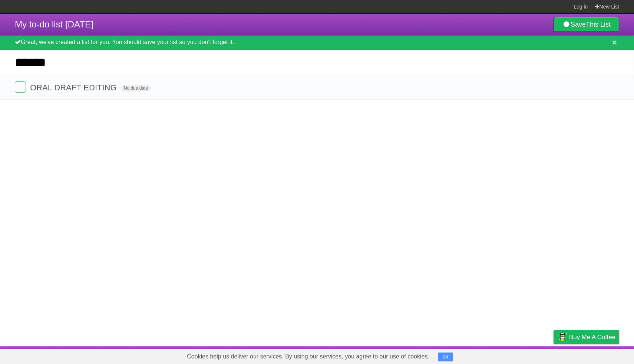 This screenshot has height=364, width=634. What do you see at coordinates (586, 25) in the screenshot?
I see `a: SaveThis List` at bounding box center [586, 25].